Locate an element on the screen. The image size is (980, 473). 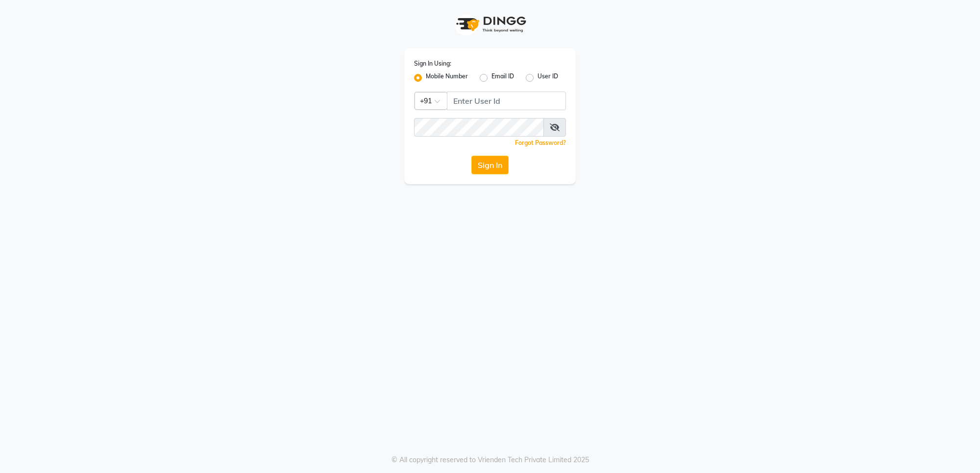
img: logo1.svg is located at coordinates (490, 24).